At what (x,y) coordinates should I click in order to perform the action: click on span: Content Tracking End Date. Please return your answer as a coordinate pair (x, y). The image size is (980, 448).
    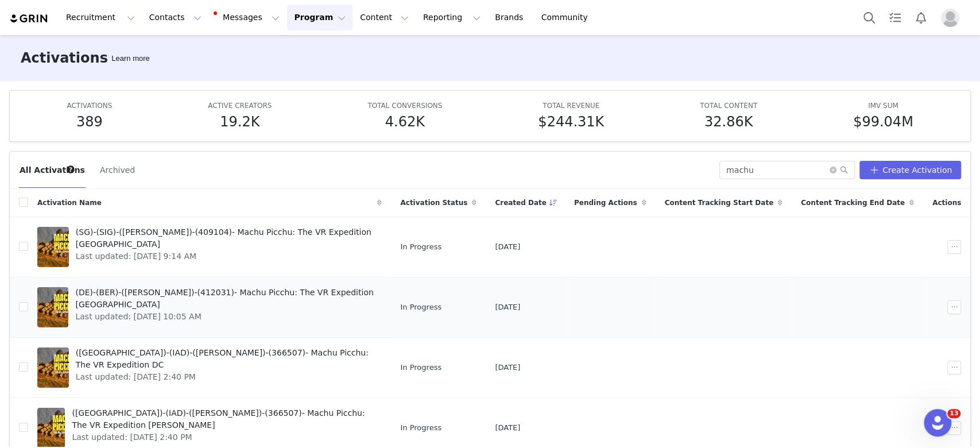
    Looking at the image, I should click on (853, 203).